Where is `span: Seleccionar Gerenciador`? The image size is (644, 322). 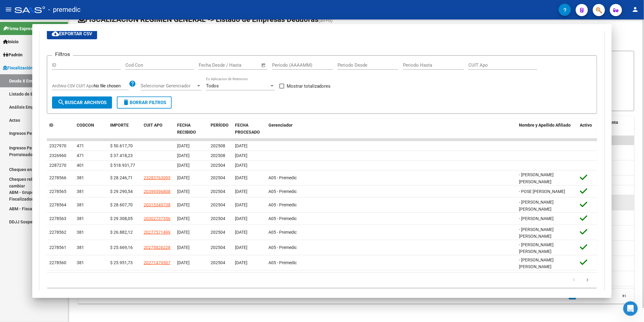 span: Seleccionar Gerenciador is located at coordinates (168, 86).